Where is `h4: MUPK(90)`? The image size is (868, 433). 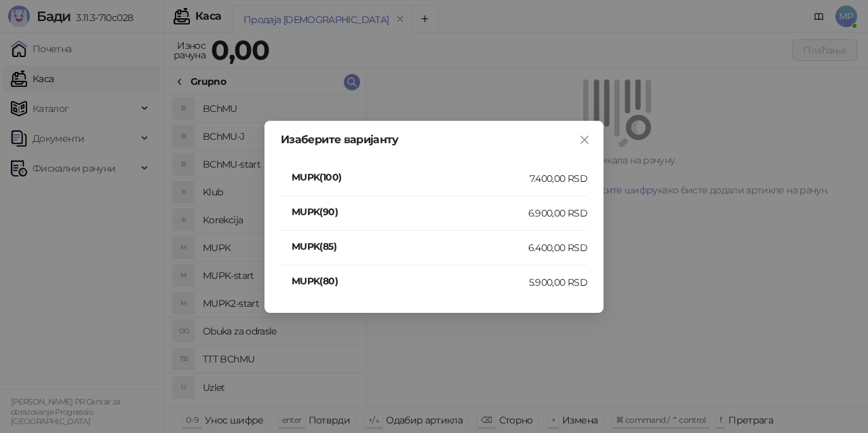 h4: MUPK(90) is located at coordinates (410, 212).